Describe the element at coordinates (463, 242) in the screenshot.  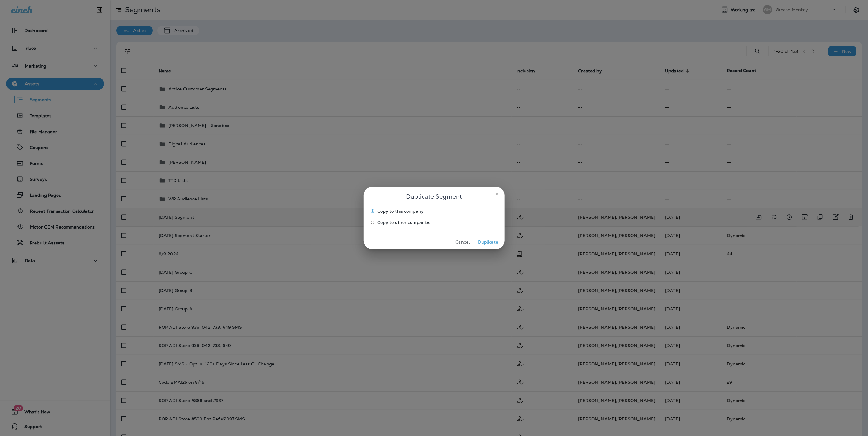
I see `button: Cancel` at that location.